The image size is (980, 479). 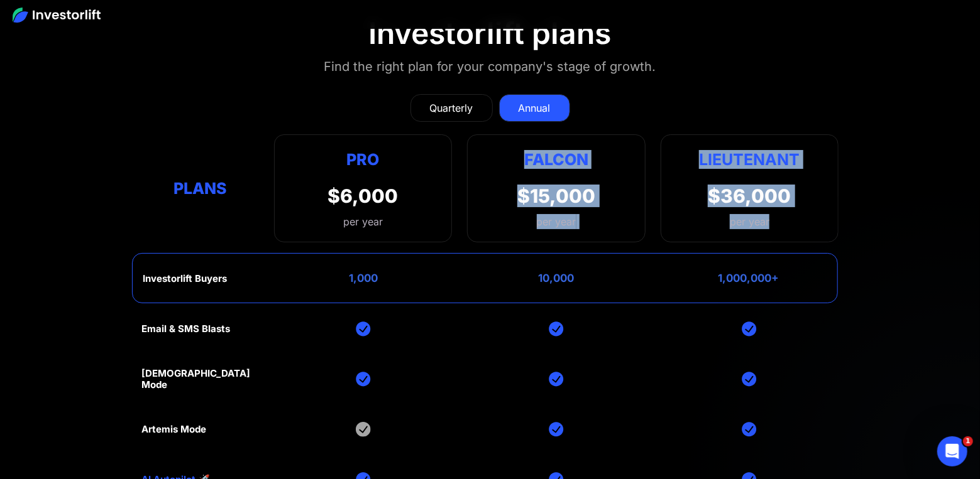 I want to click on div: Annual, so click(x=534, y=108).